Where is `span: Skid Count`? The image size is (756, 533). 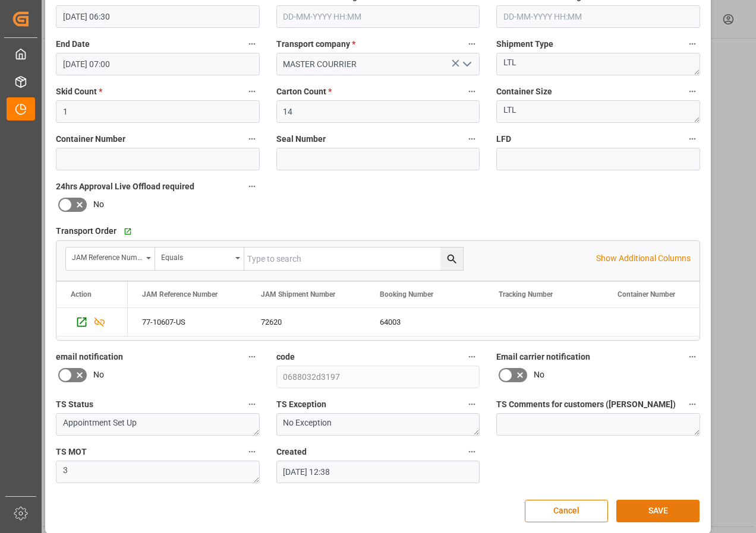
span: Skid Count is located at coordinates (79, 91).